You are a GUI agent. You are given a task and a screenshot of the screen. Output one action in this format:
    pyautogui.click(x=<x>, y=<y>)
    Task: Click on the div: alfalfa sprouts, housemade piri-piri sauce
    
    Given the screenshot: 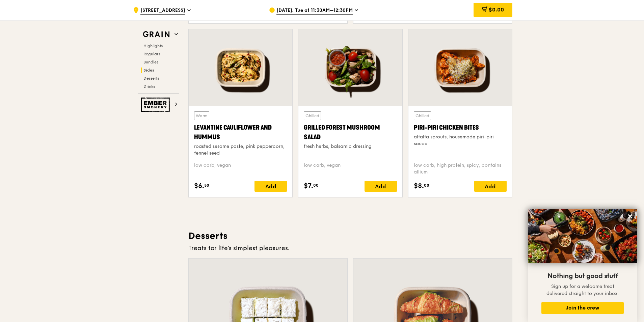 What is the action you would take?
    pyautogui.click(x=460, y=140)
    